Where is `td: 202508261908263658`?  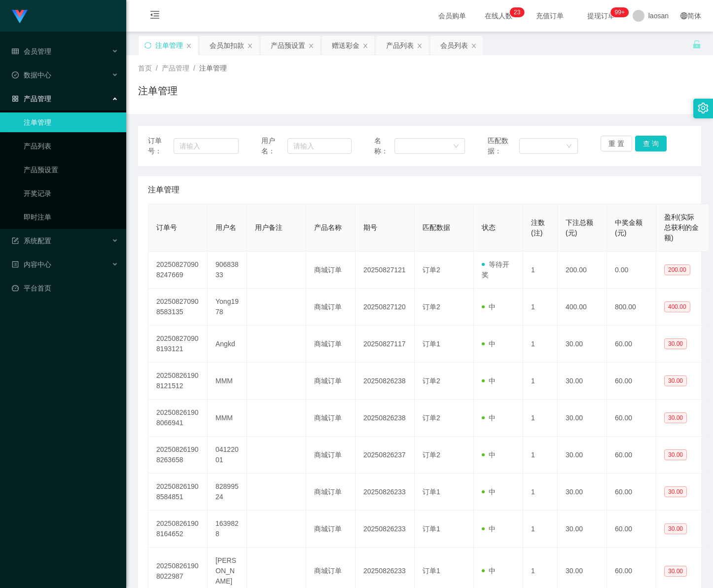
td: 202508261908263658 is located at coordinates (178, 455).